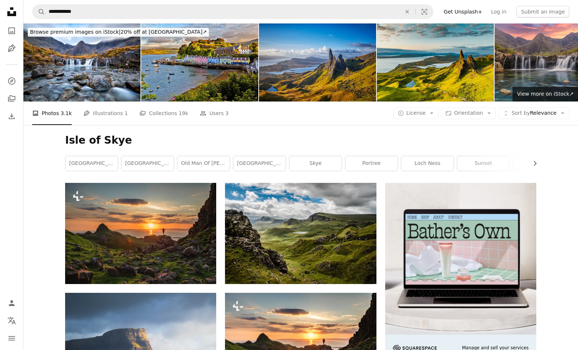  What do you see at coordinates (301, 233) in the screenshot?
I see `img: green grass on mountain under white cloudy sky` at bounding box center [301, 233].